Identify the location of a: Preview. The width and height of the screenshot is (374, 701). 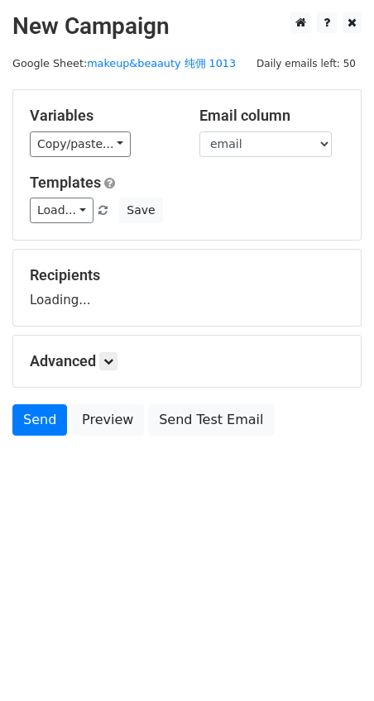
(107, 420).